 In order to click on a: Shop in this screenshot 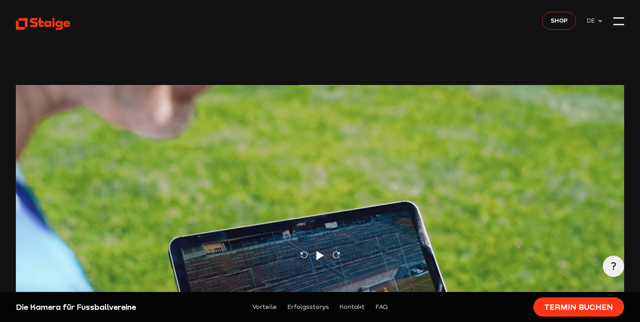, I will do `click(559, 21)`.